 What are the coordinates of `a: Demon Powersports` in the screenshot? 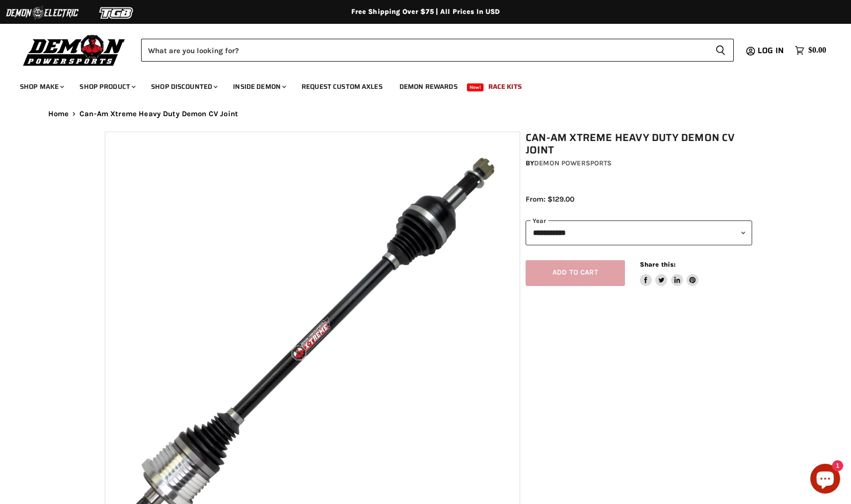 It's located at (573, 163).